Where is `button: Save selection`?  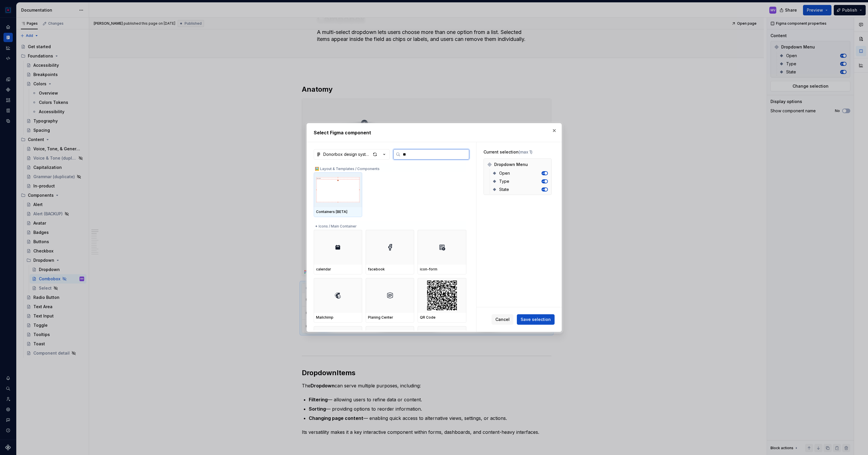
button: Save selection is located at coordinates (536, 320).